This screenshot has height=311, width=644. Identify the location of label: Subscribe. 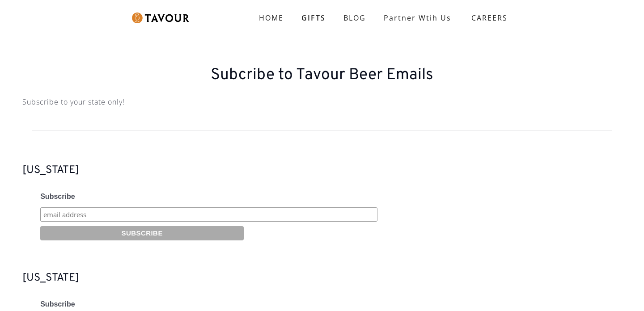
(331, 199).